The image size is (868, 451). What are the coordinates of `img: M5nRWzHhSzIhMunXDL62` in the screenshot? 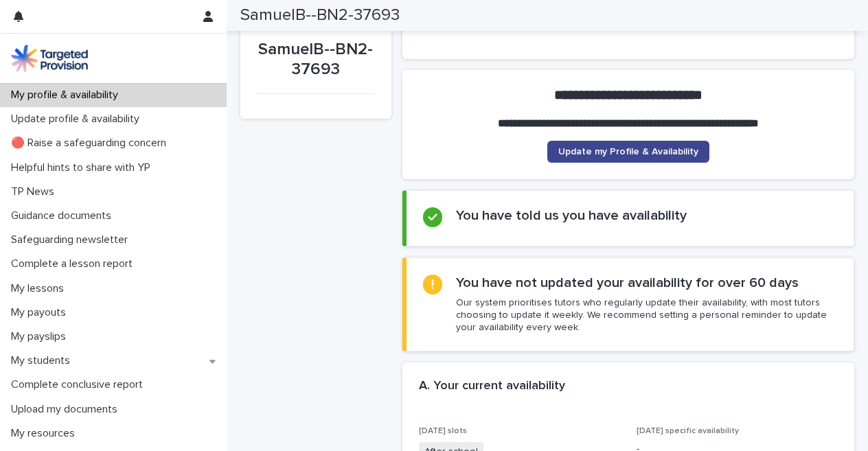 It's located at (49, 58).